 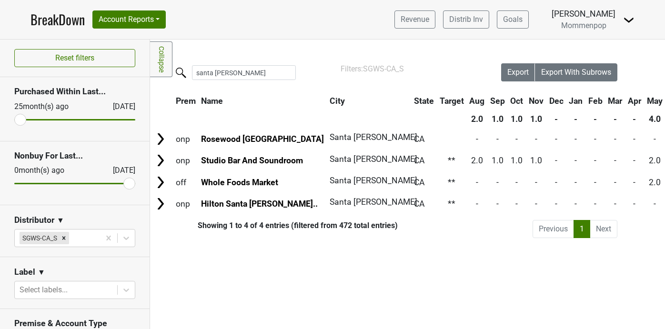 I want to click on th: &nbsp;: activate to sort column ascending, so click(x=162, y=101).